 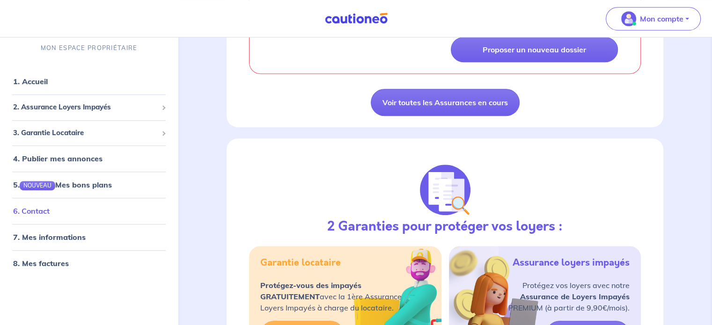 What do you see at coordinates (445, 103) in the screenshot?
I see `a: Voir toutes les Assurances en cours` at bounding box center [445, 103].